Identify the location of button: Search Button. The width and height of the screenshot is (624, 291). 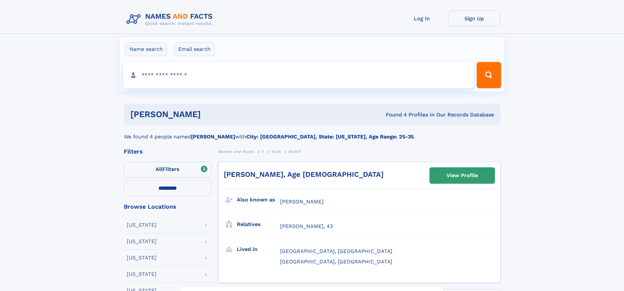
(489, 75).